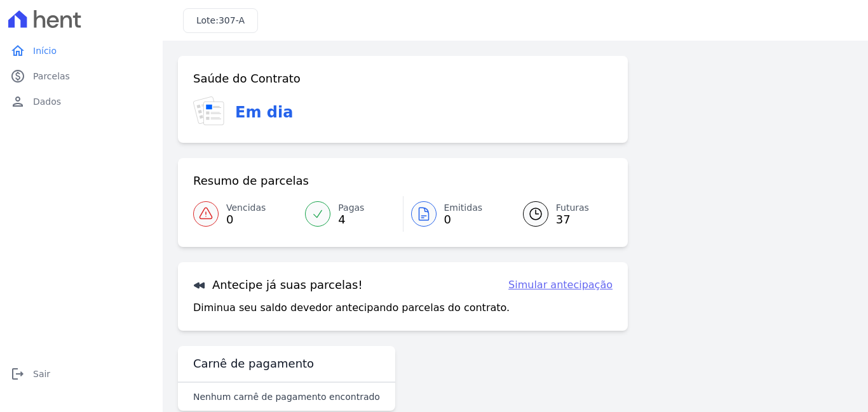 Image resolution: width=868 pixels, height=412 pixels. What do you see at coordinates (82, 51) in the screenshot?
I see `a: homeInício` at bounding box center [82, 51].